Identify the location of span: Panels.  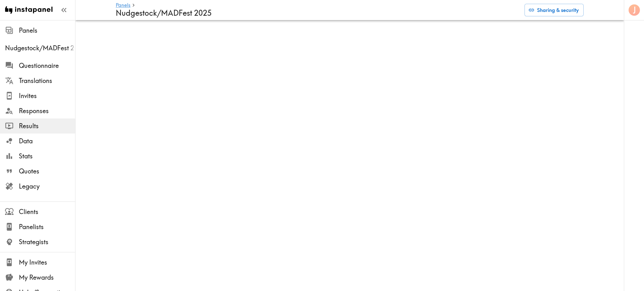
(47, 30).